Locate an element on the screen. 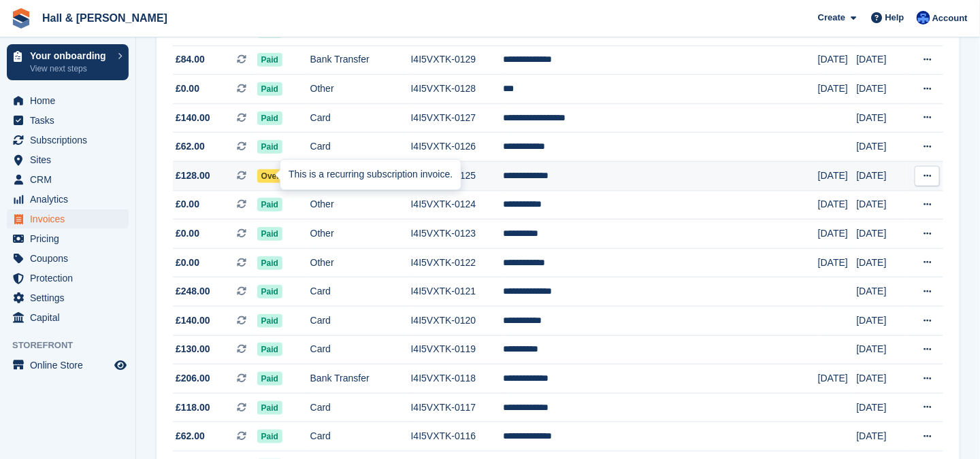 This screenshot has width=980, height=459. span: Sites is located at coordinates (71, 160).